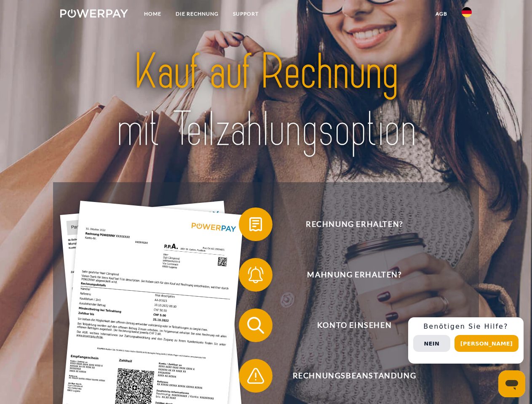 The image size is (532, 404). Describe the element at coordinates (348, 325) in the screenshot. I see `button: Konto einsehen` at that location.